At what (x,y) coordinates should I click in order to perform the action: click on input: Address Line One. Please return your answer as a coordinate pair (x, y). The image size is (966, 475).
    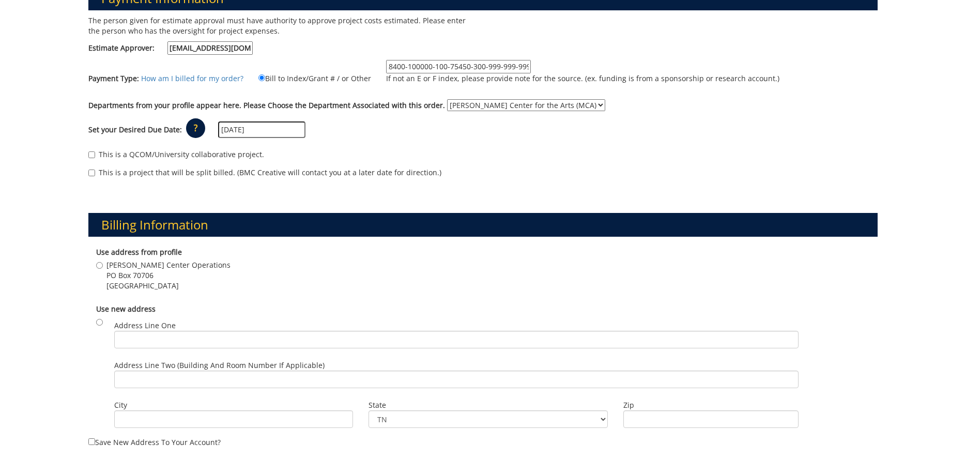
    Looking at the image, I should click on (456, 340).